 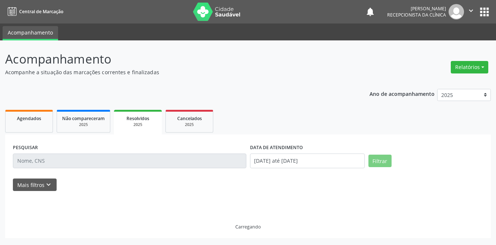 What do you see at coordinates (402, 93) in the screenshot?
I see `p: Ano de acompanhamento` at bounding box center [402, 93].